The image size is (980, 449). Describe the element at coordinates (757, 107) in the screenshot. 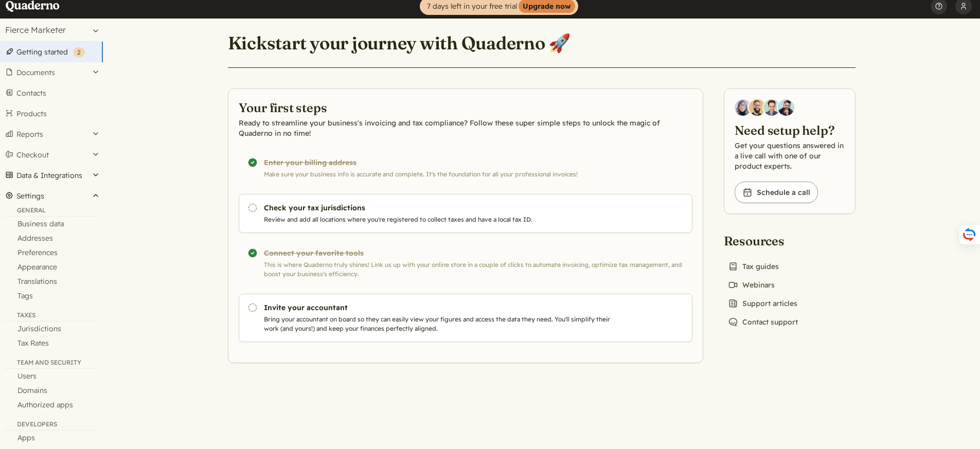

I see `img: Jairo Fumero, Account Executive at Quaderno` at that location.